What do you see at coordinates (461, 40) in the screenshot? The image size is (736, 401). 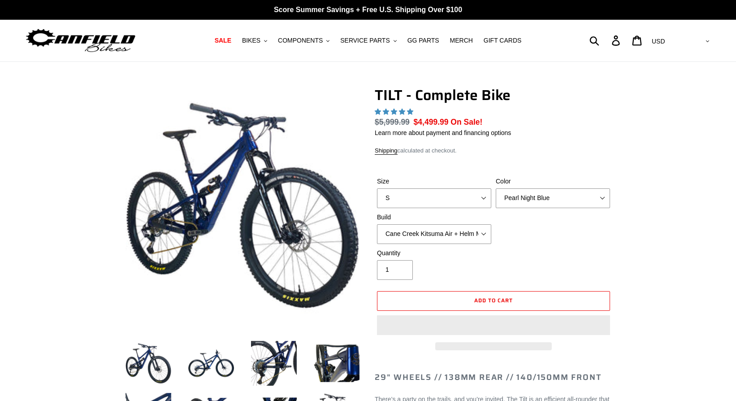 I see `span: MERCH` at bounding box center [461, 40].